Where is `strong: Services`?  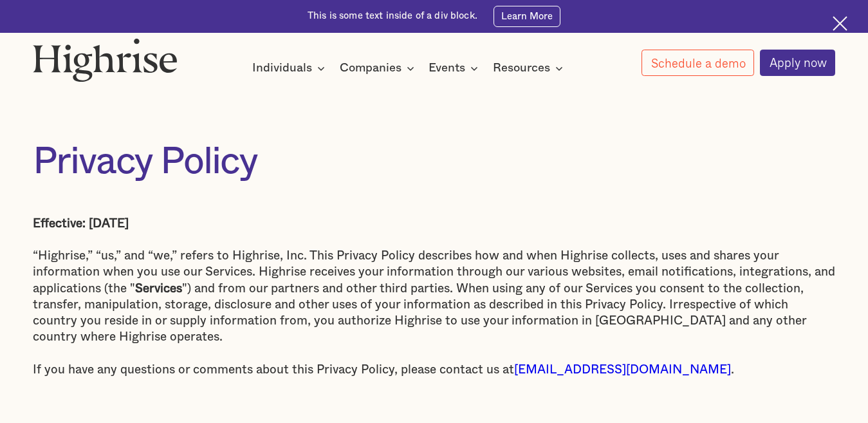
strong: Services is located at coordinates (159, 288).